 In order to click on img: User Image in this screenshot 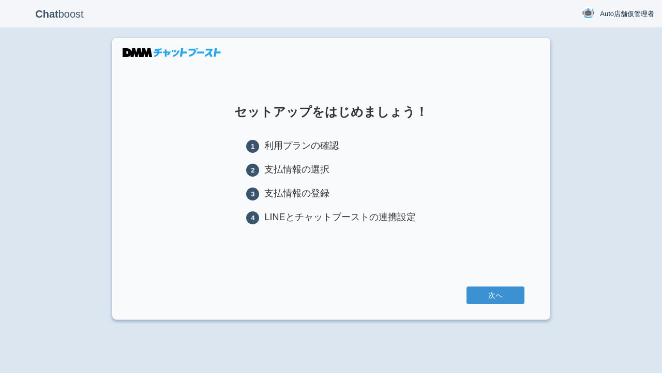, I will do `click(588, 13)`.